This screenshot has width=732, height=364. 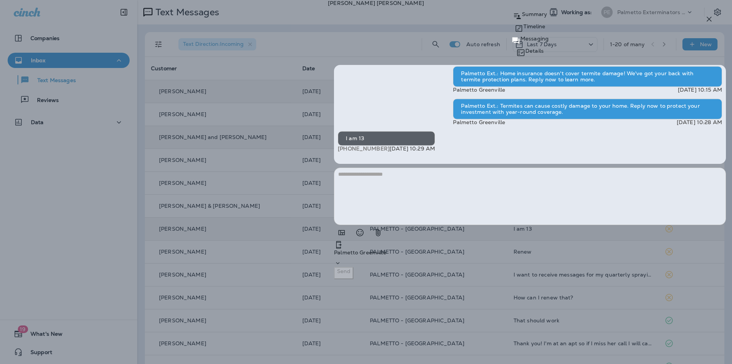 What do you see at coordinates (534, 26) in the screenshot?
I see `p: Timeline` at bounding box center [534, 26].